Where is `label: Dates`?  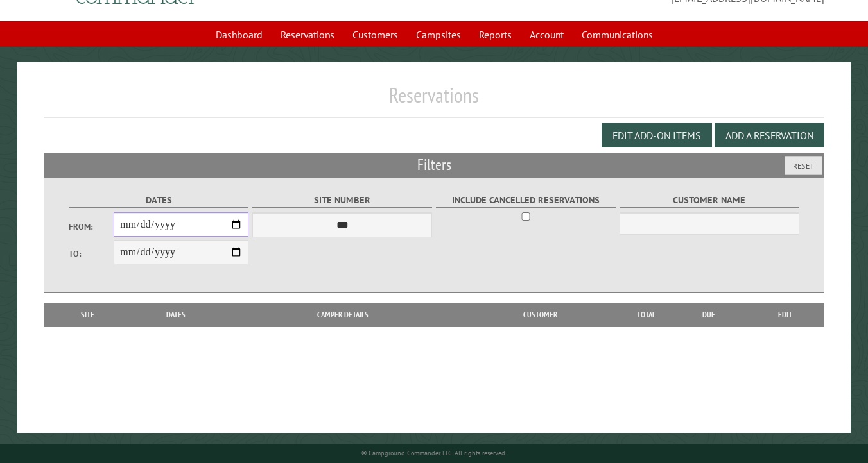
label: Dates is located at coordinates (158, 200).